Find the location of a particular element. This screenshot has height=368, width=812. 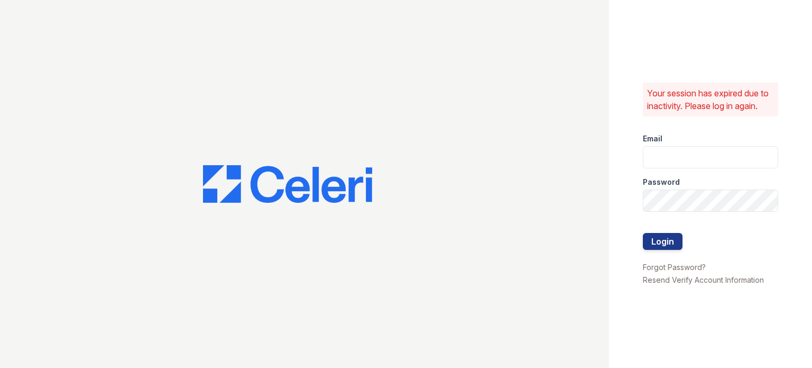

p: Your session has expired due to inactivity. Please log in again. is located at coordinates (711, 99).